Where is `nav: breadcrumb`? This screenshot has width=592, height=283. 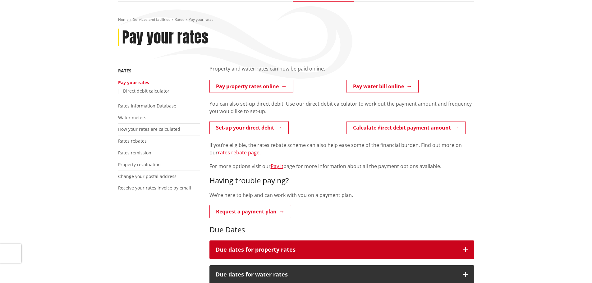 nav: breadcrumb is located at coordinates (296, 20).